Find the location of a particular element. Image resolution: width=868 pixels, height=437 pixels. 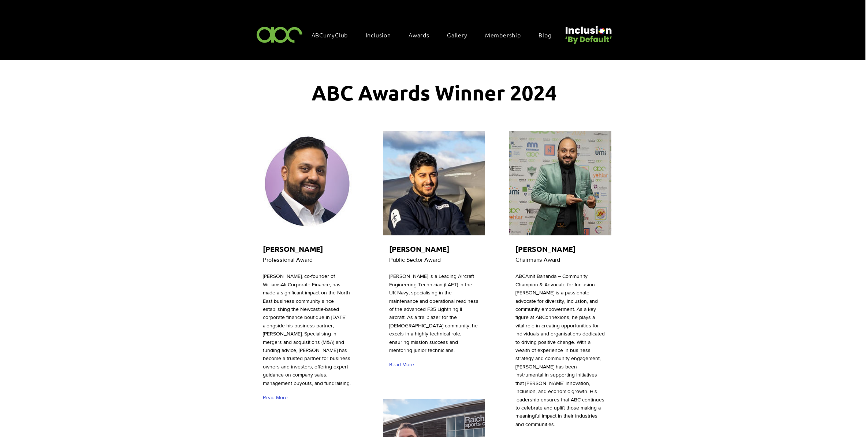

img: Abu Ali is located at coordinates (308, 183).